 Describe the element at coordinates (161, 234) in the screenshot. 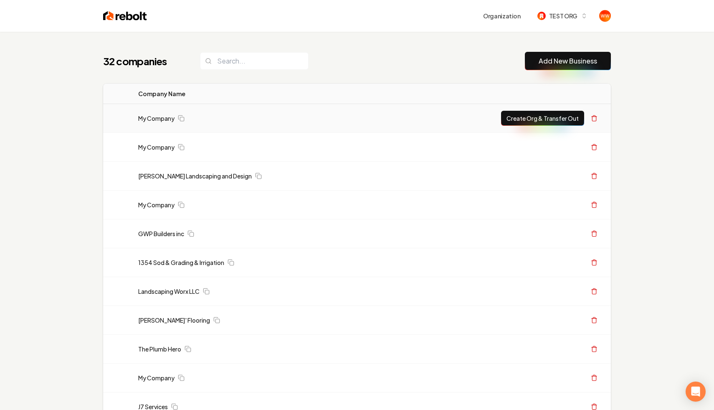

I see `a: GWP Builders inc` at that location.